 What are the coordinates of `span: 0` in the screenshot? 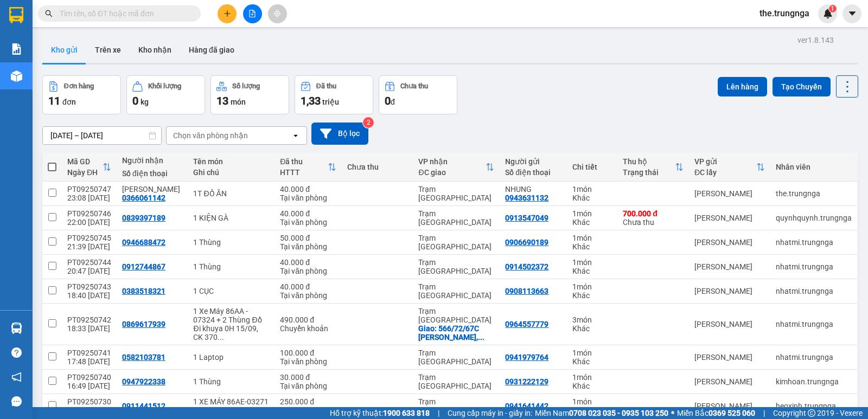 It's located at (388, 101).